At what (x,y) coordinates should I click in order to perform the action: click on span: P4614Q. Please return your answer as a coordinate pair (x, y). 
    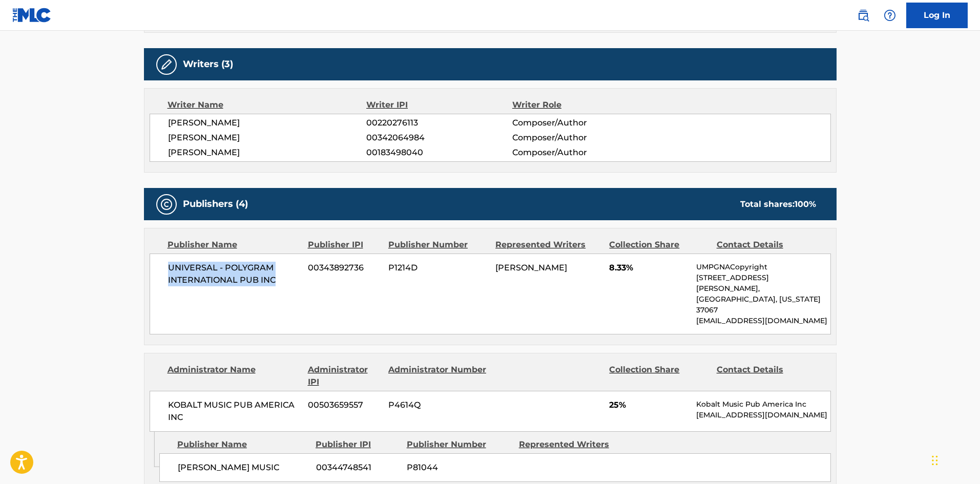
    Looking at the image, I should click on (438, 405).